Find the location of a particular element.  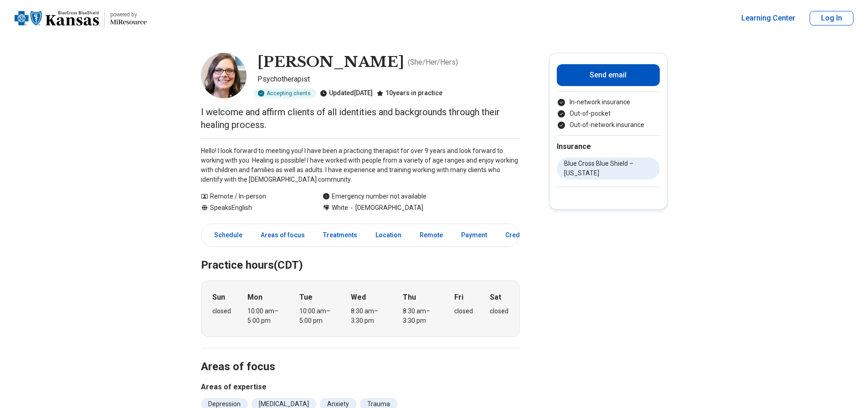

a: Home page is located at coordinates (81, 18).